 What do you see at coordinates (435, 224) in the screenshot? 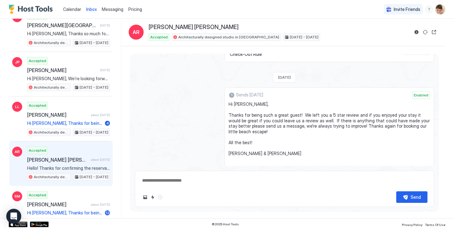
I see `a: Terms Of Use` at bounding box center [435, 224].